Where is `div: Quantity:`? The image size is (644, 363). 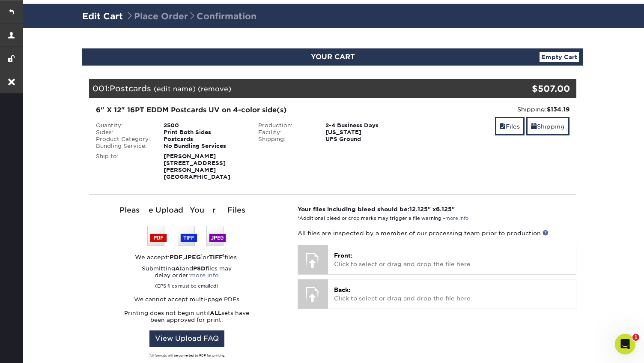 div: Quantity: is located at coordinates (123, 126).